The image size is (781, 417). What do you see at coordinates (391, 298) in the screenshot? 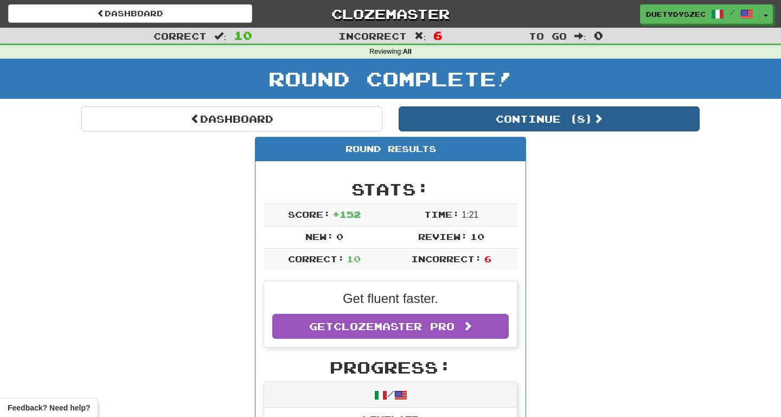
I see `p: Get fluent faster.` at bounding box center [391, 298].